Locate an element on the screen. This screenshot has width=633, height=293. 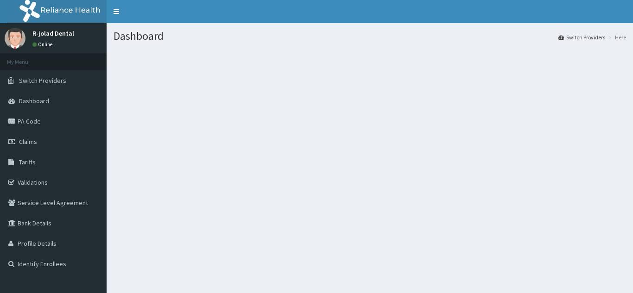
img: User Image is located at coordinates (15, 38).